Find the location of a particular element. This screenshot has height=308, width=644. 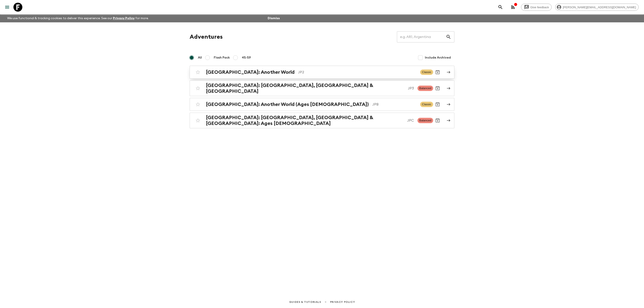

span: All is located at coordinates (200, 57).